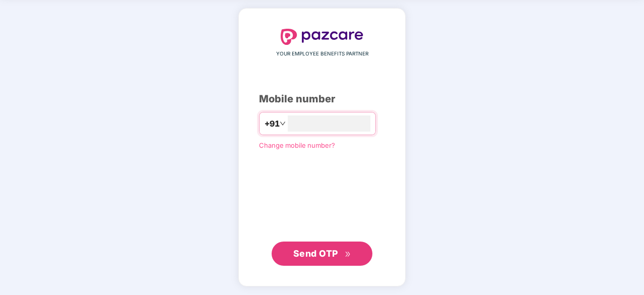 The height and width of the screenshot is (295, 644). Describe the element at coordinates (297, 145) in the screenshot. I see `a: Change mobile number?` at that location.